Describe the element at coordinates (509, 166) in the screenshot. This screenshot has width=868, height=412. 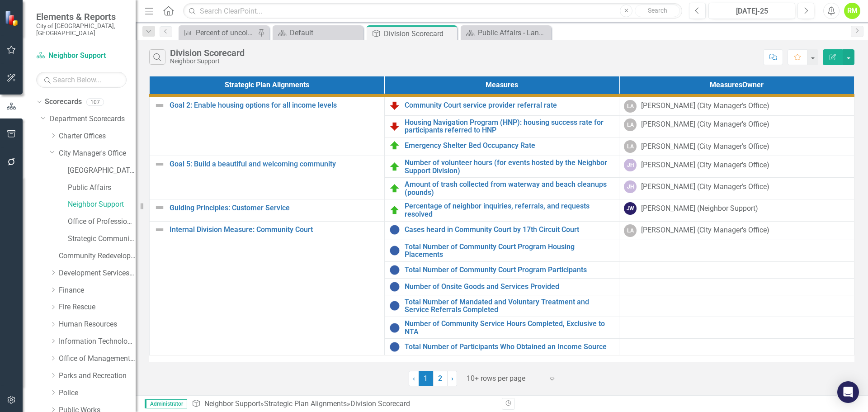
I see `a: Number of volunteer hours (for events hosted by the Neighbor Support Division)` at that location.